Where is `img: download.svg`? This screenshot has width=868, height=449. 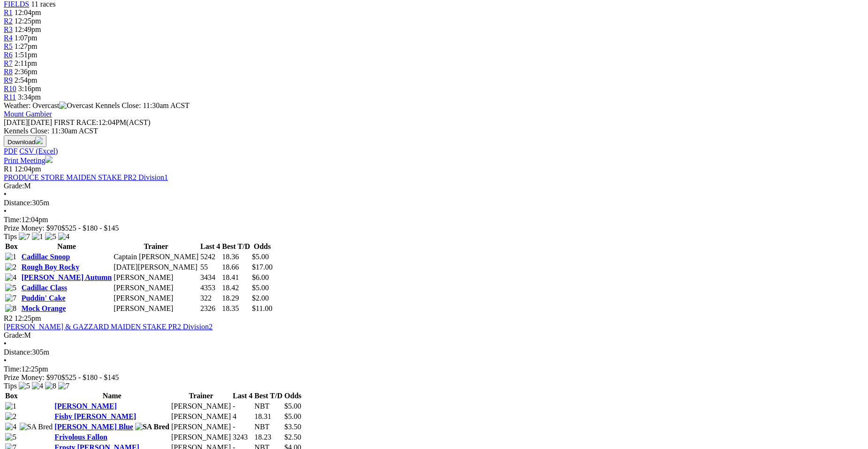 img: download.svg is located at coordinates (39, 140).